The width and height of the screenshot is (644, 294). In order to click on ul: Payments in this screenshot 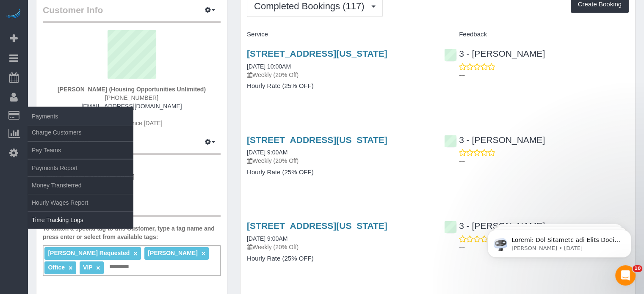, I will do `click(80, 176)`.